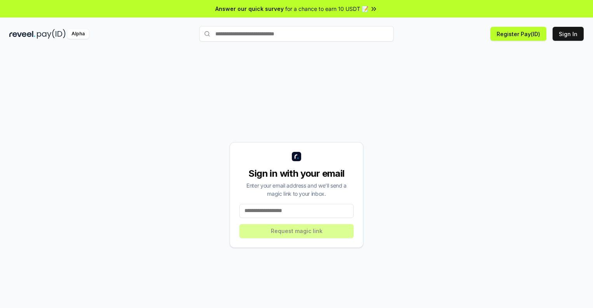 This screenshot has width=593, height=308. I want to click on button: Sign In, so click(568, 34).